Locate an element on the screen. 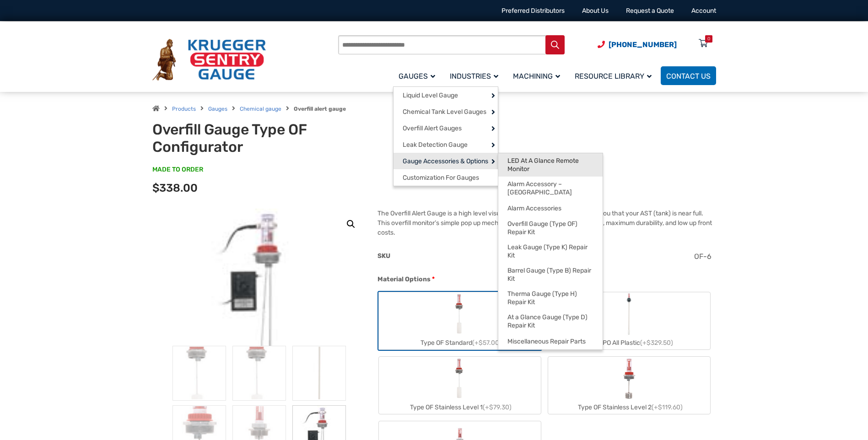 The height and width of the screenshot is (440, 868). a: Chemical Tank Level Gauges is located at coordinates (446, 112).